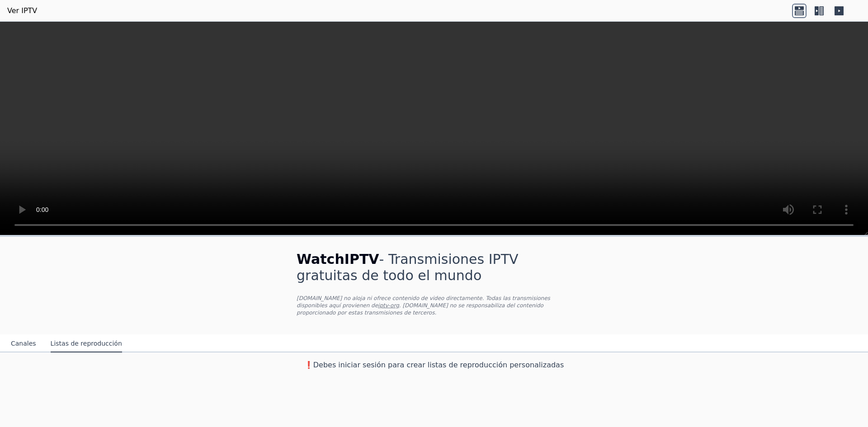  What do you see at coordinates (388, 306) in the screenshot?
I see `a: iptv-org` at bounding box center [388, 306].